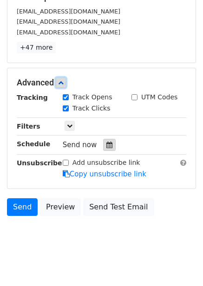 This screenshot has width=203, height=286. I want to click on label: Track Opens, so click(92, 97).